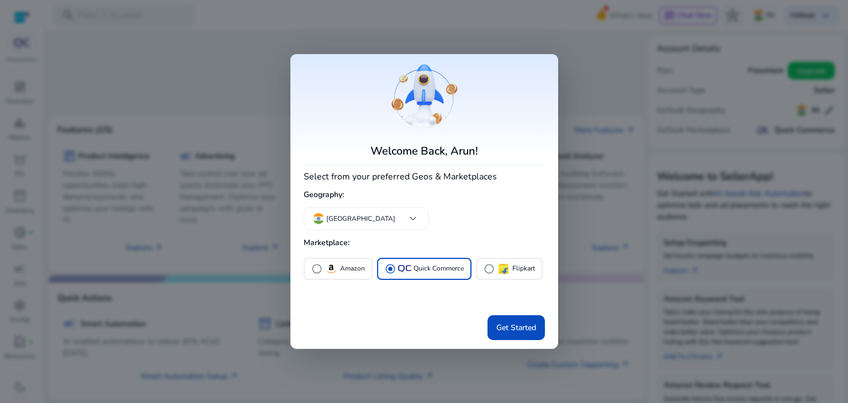  I want to click on h5: Geography:, so click(424, 195).